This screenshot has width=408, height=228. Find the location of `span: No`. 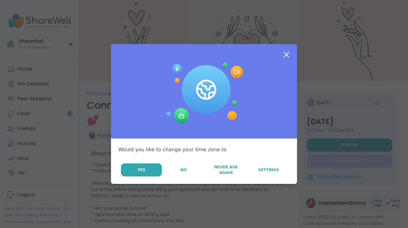

span: No is located at coordinates (184, 170).